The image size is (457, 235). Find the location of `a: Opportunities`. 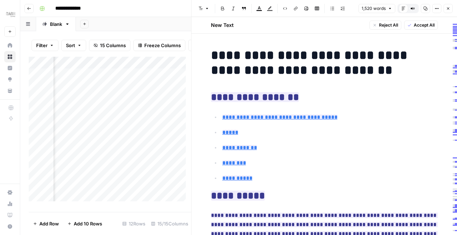

a: Opportunities is located at coordinates (10, 79).